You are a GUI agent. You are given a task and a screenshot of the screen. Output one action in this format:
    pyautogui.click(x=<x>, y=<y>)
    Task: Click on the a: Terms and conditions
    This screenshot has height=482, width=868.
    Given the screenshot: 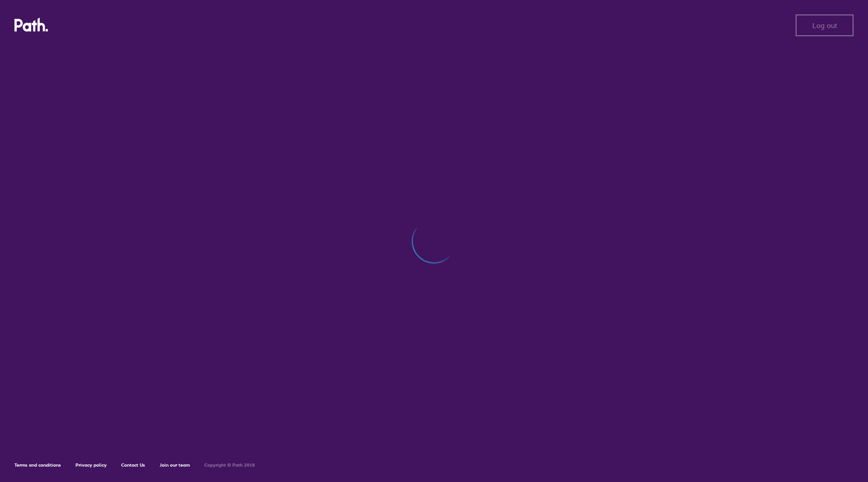 What is the action you would take?
    pyautogui.click(x=38, y=465)
    